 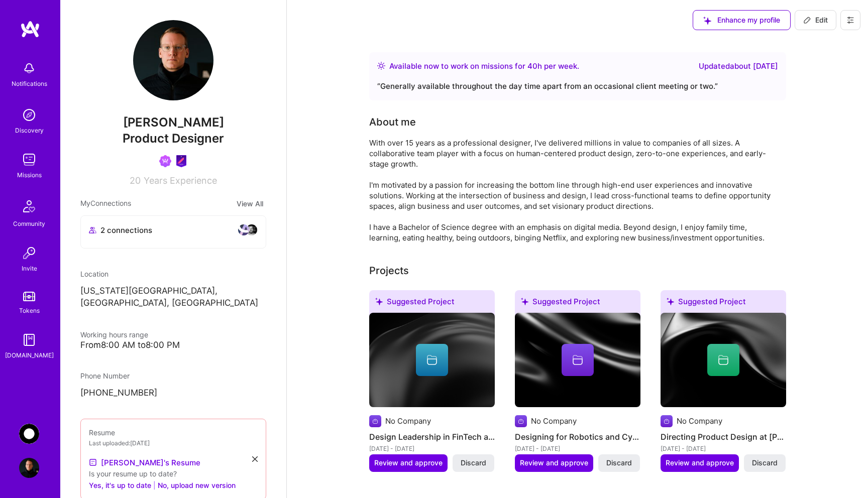 What do you see at coordinates (173, 473) in the screenshot?
I see `div: Is your resume up to date?` at bounding box center [173, 473].